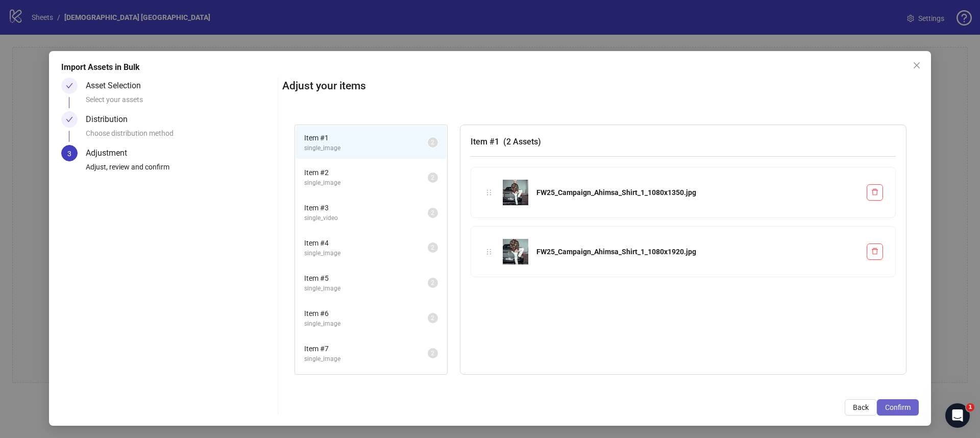  What do you see at coordinates (601, 86) in the screenshot?
I see `h2: Adjust your items` at bounding box center [601, 86].